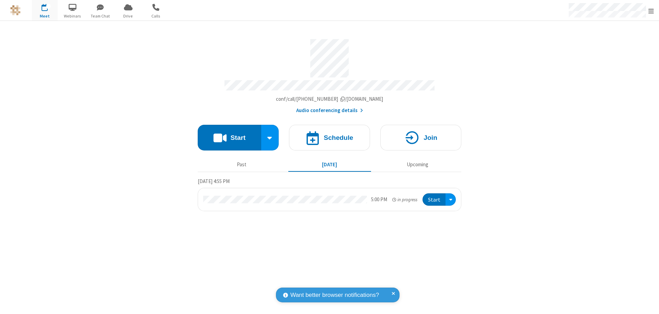  What do you see at coordinates (15, 10) in the screenshot?
I see `img: QA Selenium DO NOT DELETE OR CHANGE` at bounding box center [15, 10].